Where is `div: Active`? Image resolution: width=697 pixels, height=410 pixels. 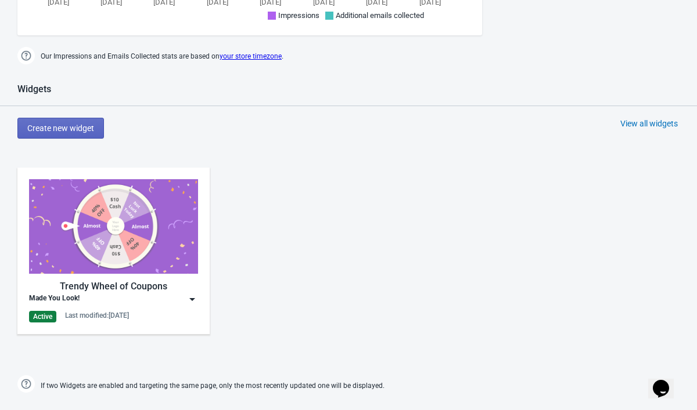
div: Active is located at coordinates (42, 317).